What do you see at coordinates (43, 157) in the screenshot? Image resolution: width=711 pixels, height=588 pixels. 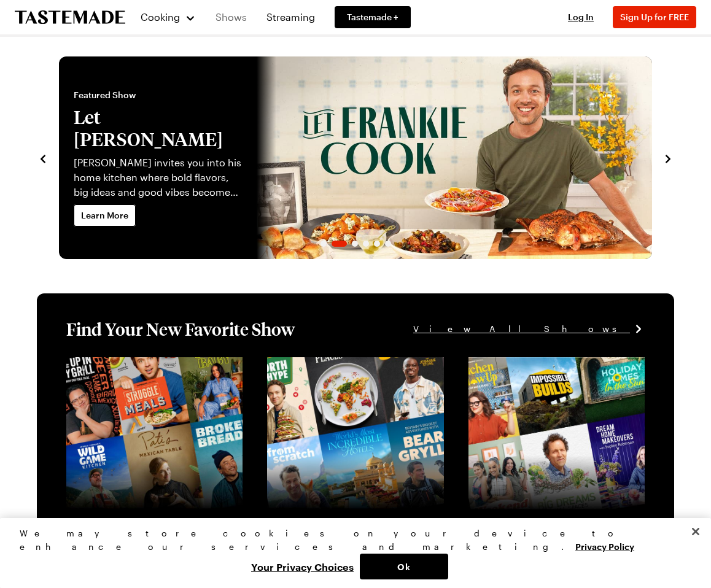 I see `button: navigate to previous item` at bounding box center [43, 157].